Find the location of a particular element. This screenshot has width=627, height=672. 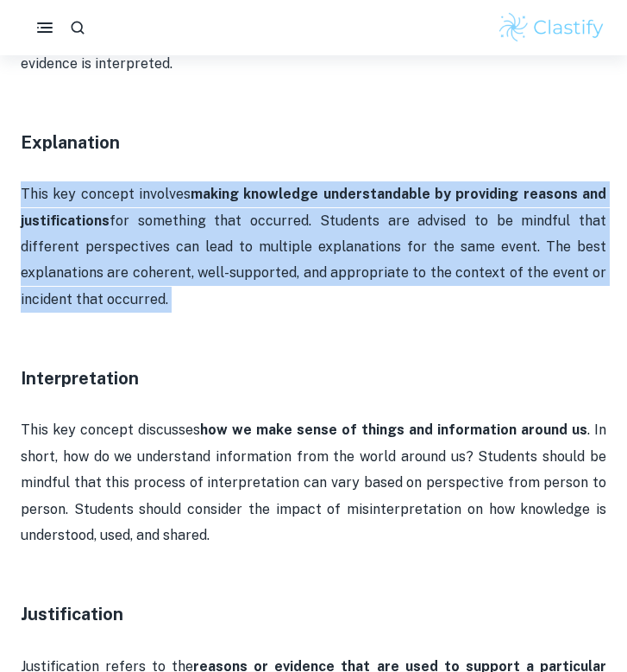

p: This key concept involves for something that occurred. Students are advised to be mindful that di... is located at coordinates (314, 247).